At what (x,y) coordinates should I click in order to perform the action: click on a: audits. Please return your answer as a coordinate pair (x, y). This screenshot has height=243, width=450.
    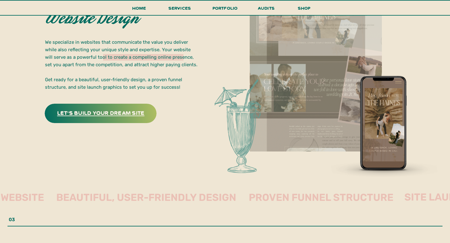
    Looking at the image, I should click on (266, 9).